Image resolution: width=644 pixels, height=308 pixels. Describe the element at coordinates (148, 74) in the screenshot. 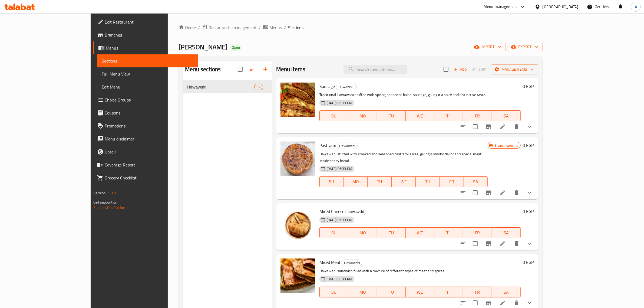

I see `span: Full Menu View` at that location.